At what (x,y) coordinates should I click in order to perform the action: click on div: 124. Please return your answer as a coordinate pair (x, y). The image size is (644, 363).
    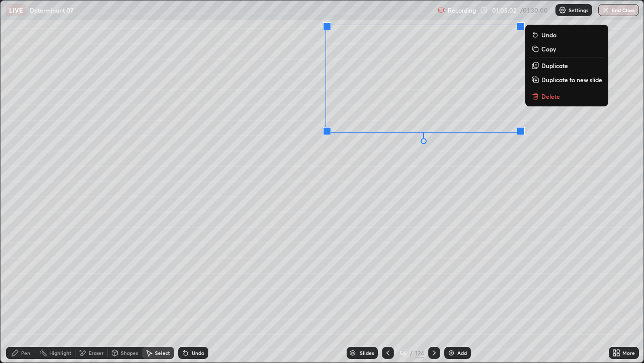
    Looking at the image, I should click on (420, 353).